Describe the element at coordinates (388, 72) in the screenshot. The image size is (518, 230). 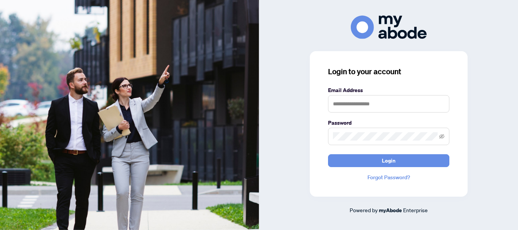
I see `h3: Login to your account` at that location.